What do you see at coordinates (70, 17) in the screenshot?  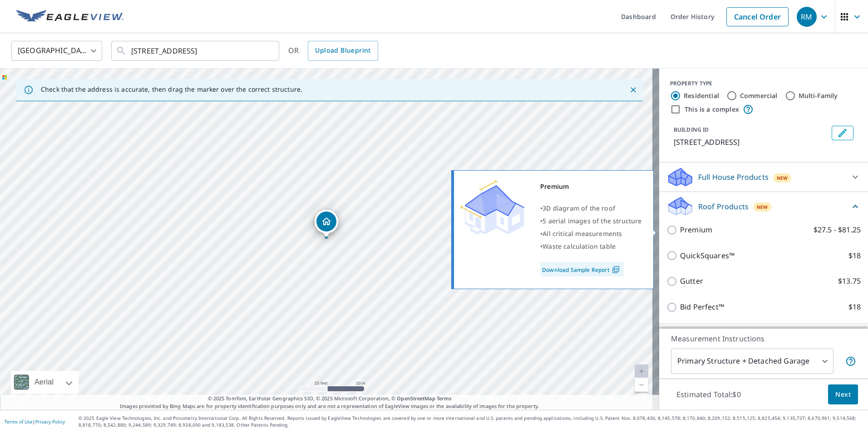 I see `img: EV Logo` at bounding box center [70, 17].